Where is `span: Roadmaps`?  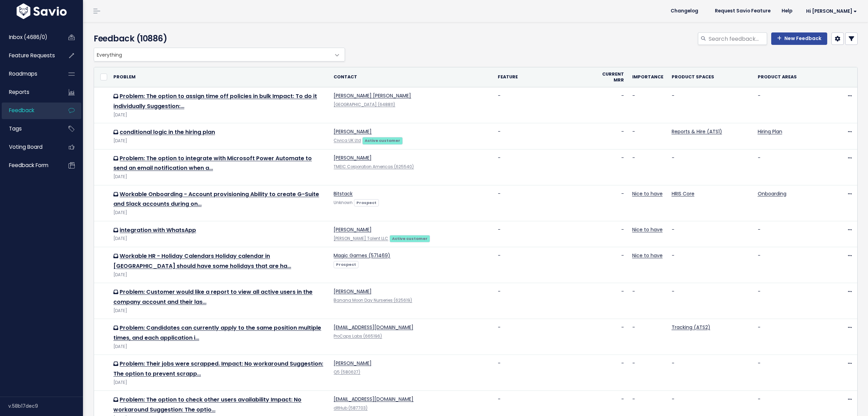 span: Roadmaps is located at coordinates (23, 74).